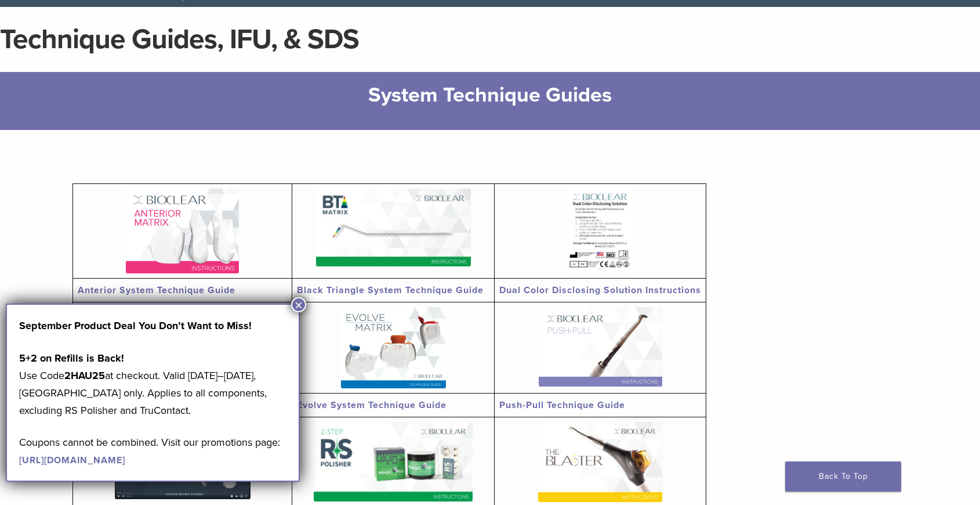  What do you see at coordinates (156, 290) in the screenshot?
I see `a: Anterior System Technique Guide` at bounding box center [156, 290].